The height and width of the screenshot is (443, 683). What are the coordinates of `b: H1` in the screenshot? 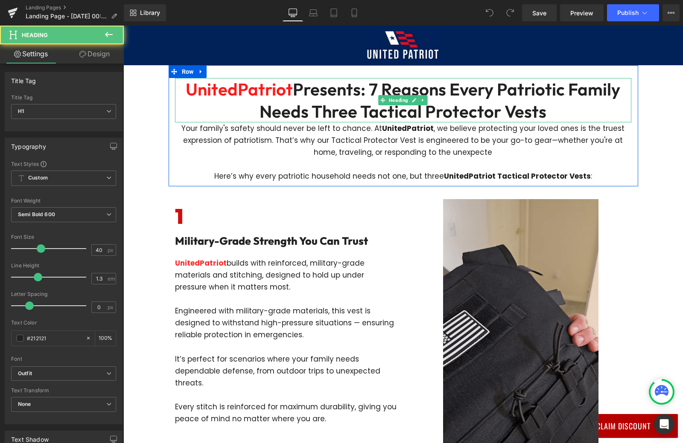 It's located at (21, 111).